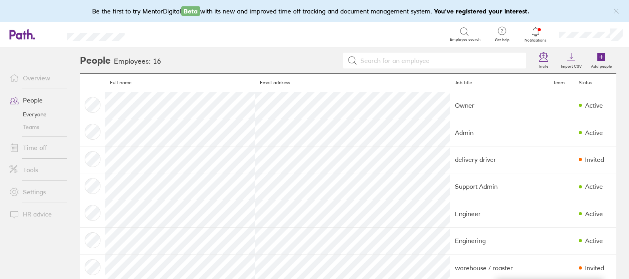 Image resolution: width=629 pixels, height=279 pixels. What do you see at coordinates (601, 65) in the screenshot?
I see `label: Add people` at bounding box center [601, 65].